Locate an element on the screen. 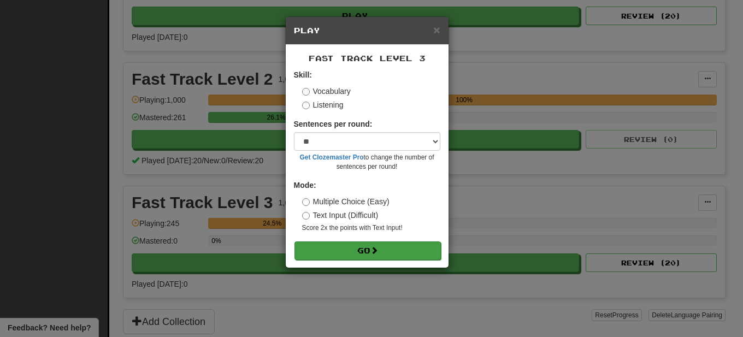 This screenshot has height=337, width=743. button: Close is located at coordinates (436, 29).